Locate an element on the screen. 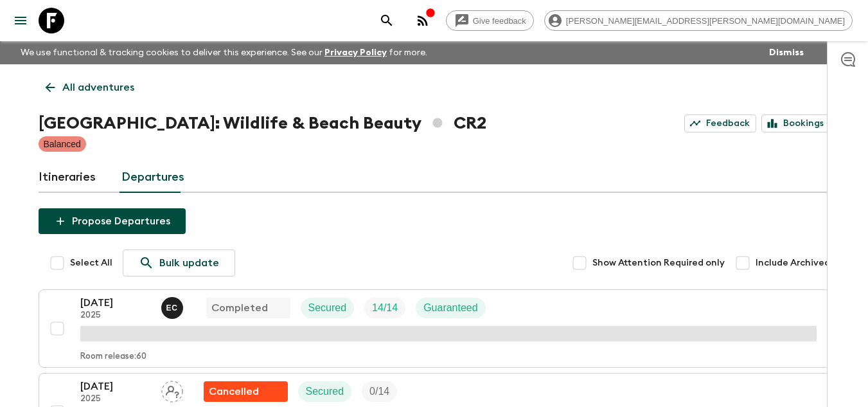  a: Feedback is located at coordinates (721, 123).